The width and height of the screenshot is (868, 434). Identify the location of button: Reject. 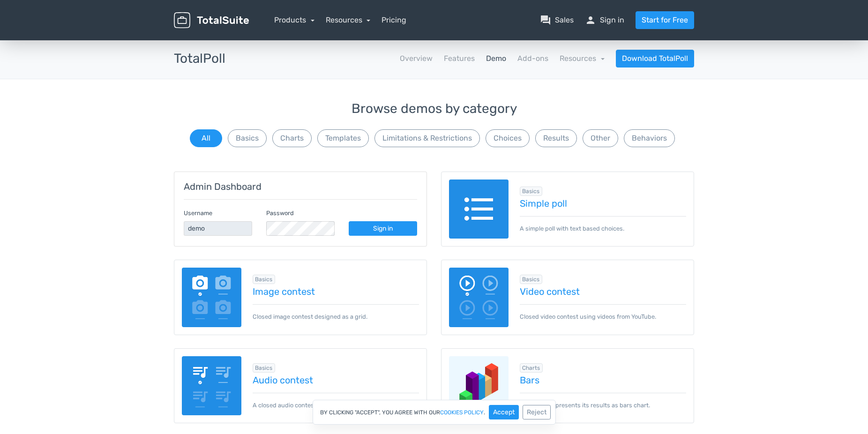
(537, 413).